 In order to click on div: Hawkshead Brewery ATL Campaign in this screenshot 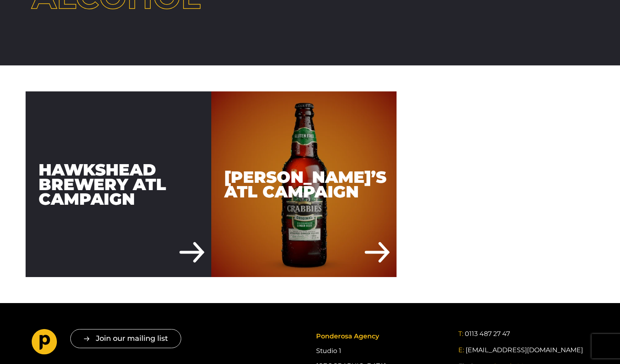, I will do `click(118, 184)`.